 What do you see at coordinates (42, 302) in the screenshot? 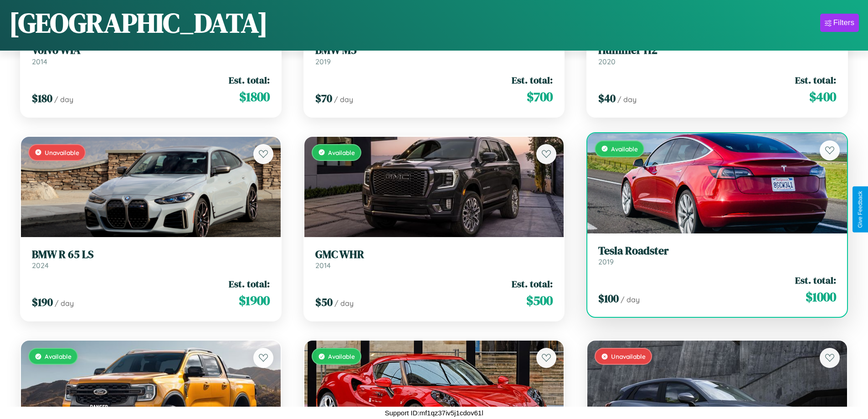
I see `span: $ 190` at bounding box center [42, 302].